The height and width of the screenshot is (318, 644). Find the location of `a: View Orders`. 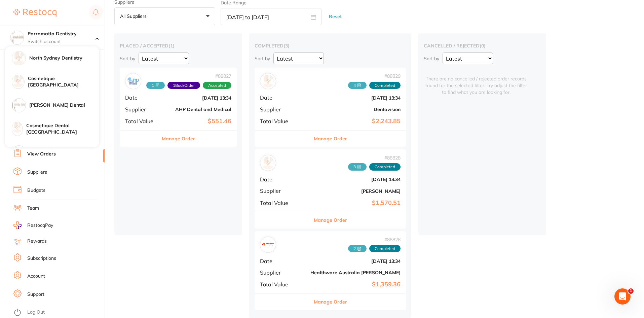

a: View Orders is located at coordinates (41, 154).